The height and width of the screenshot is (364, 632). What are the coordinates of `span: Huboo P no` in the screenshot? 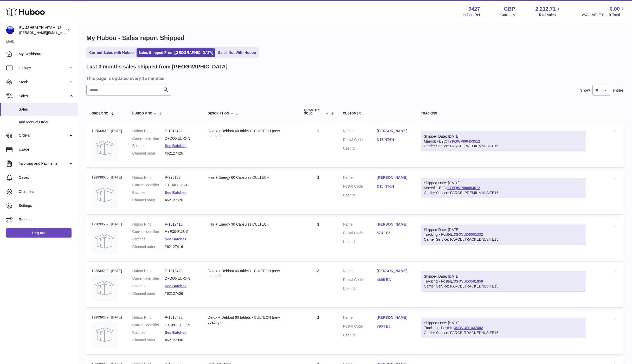 It's located at (142, 113).